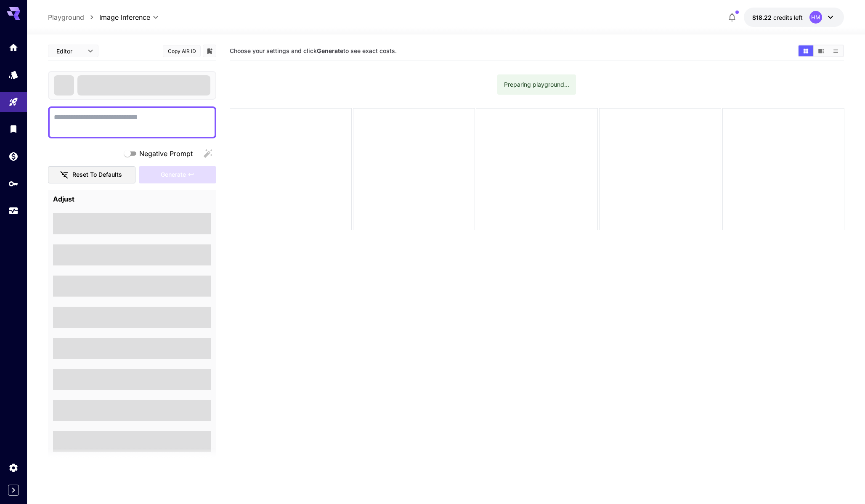 The image size is (865, 504). What do you see at coordinates (777, 17) in the screenshot?
I see `div: $18.2236` at bounding box center [777, 17].